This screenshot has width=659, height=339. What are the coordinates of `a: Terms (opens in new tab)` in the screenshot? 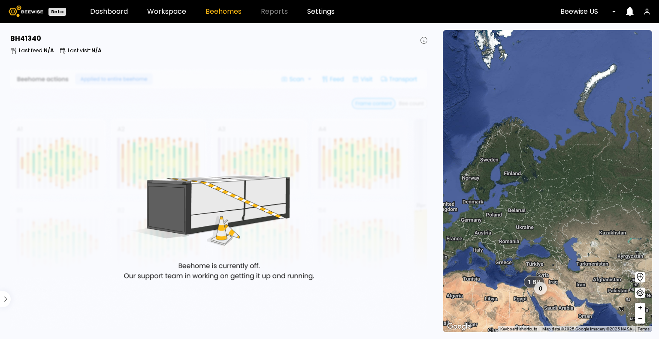 It's located at (643, 329).